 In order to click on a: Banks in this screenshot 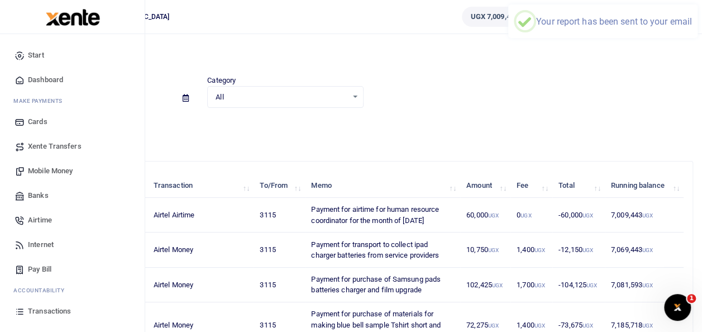, I will do `click(72, 196)`.